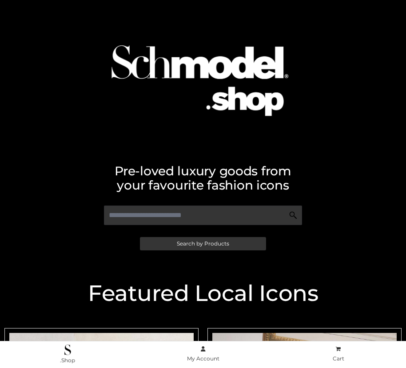 The height and width of the screenshot is (368, 406). What do you see at coordinates (203, 178) in the screenshot?
I see `h2: Pre-loved luxury goods from your favourite fashion icons` at bounding box center [203, 178].